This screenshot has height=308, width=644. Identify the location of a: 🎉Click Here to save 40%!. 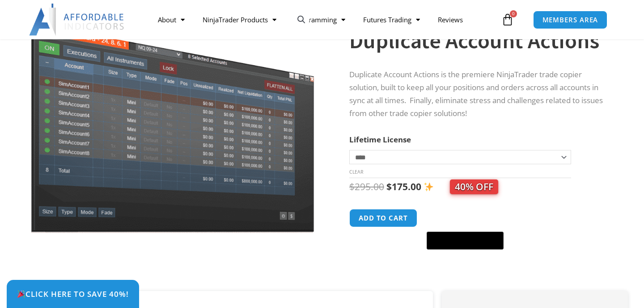
(73, 294).